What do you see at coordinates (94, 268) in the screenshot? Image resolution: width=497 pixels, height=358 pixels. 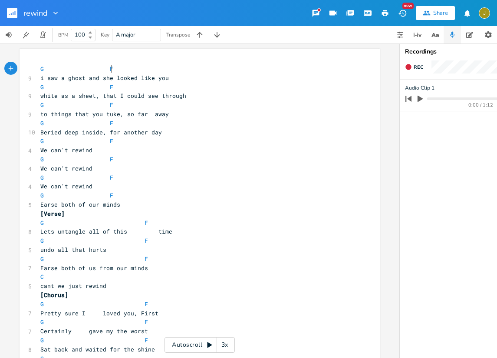 I see `span: Earse both of us from our minds` at bounding box center [94, 268].